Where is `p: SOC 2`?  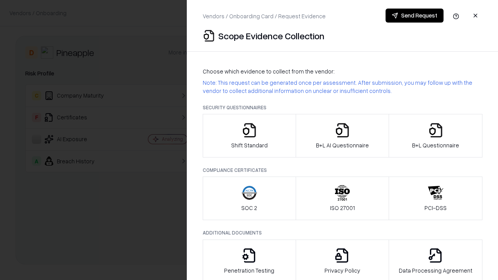 p: SOC 2 is located at coordinates (249, 208).